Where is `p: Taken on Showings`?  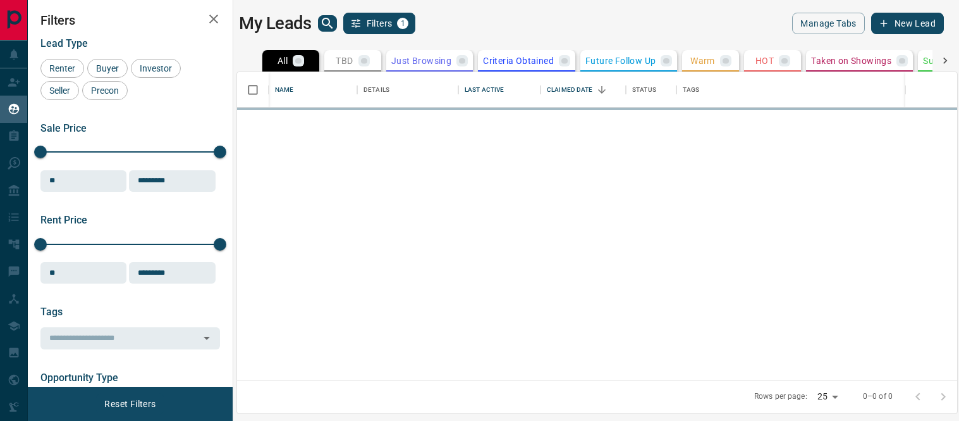
p: Taken on Showings is located at coordinates (851, 61).